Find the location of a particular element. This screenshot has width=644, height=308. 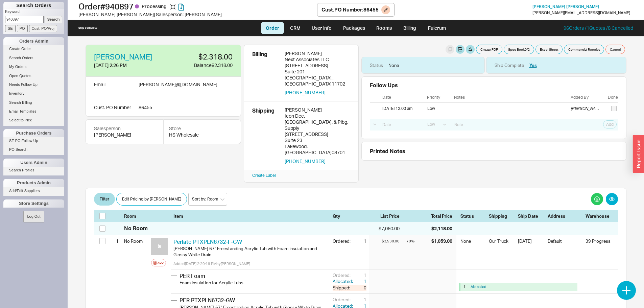

button: Create PDF is located at coordinates (490, 50).